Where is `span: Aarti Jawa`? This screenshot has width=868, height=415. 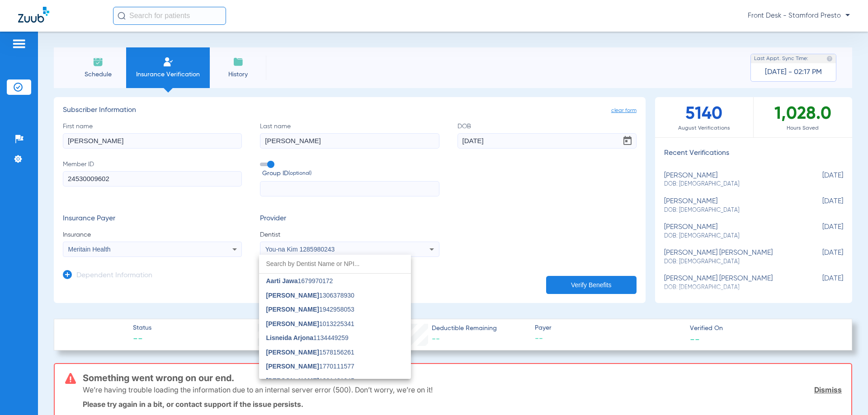 span: Aarti Jawa is located at coordinates (282, 281).